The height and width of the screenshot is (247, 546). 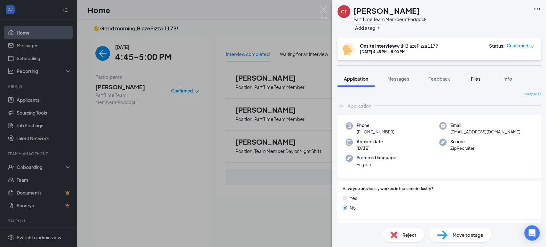 What do you see at coordinates (370, 142) in the screenshot?
I see `span: Applied date` at bounding box center [370, 142].